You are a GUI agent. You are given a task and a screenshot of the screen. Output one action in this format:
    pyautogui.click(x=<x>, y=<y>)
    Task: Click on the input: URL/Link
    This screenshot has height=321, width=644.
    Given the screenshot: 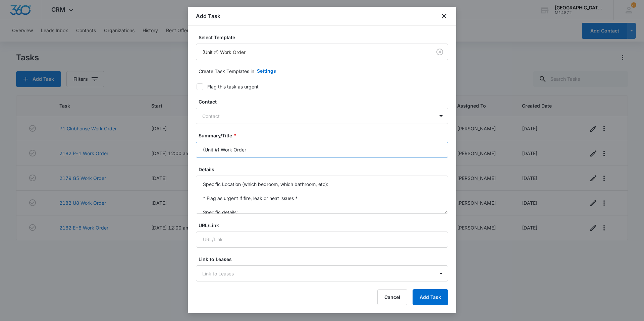 What is the action you would take?
    pyautogui.click(x=322, y=240)
    